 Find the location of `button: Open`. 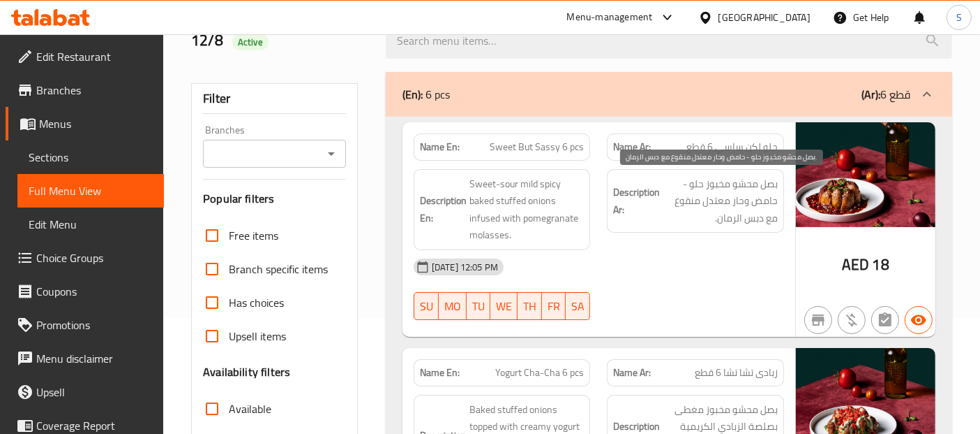

button: Open is located at coordinates (331, 154).